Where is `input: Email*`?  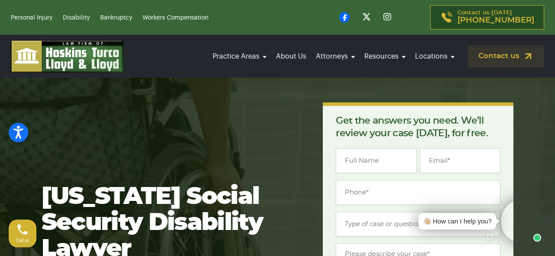 input: Email* is located at coordinates (460, 160).